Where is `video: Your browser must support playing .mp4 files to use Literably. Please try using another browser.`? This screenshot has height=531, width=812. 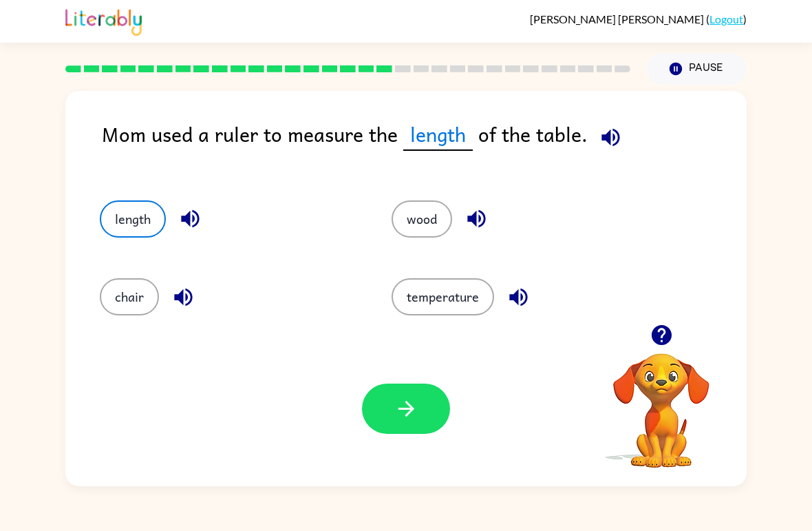
video: Your browser must support playing .mp4 files to use Literably. Please try using another browser. is located at coordinates (662, 401).